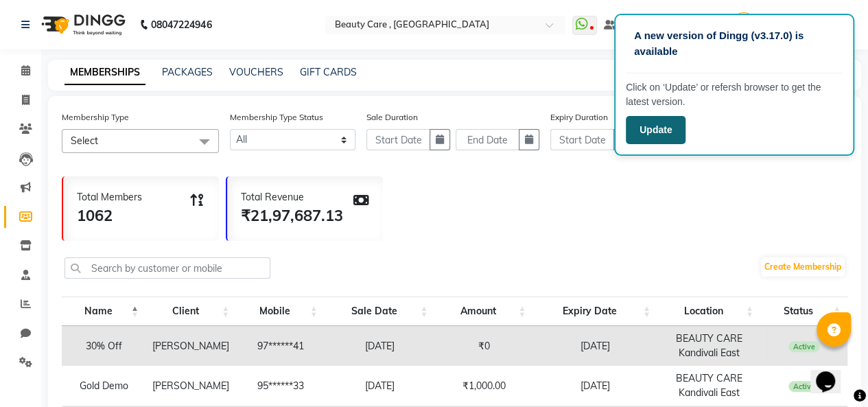 This screenshot has height=407, width=868. Describe the element at coordinates (487, 139) in the screenshot. I see `input: End Date` at that location.